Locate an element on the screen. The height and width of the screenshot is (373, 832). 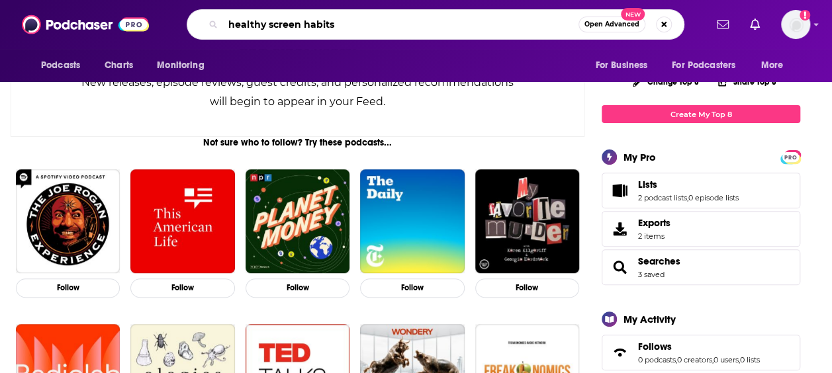
a: Podchaser - Follow, Share and Rate Podcasts is located at coordinates (85, 24).